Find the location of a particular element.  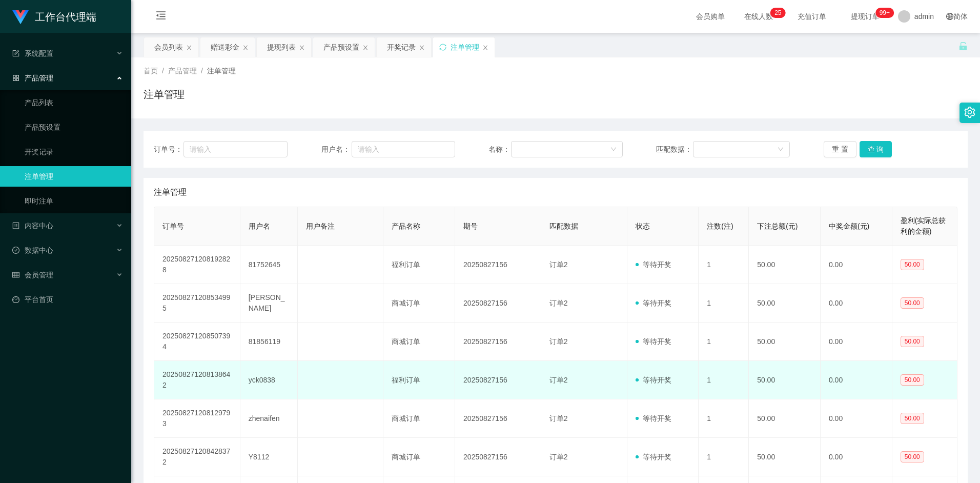

span: 期号 is located at coordinates (470, 227).